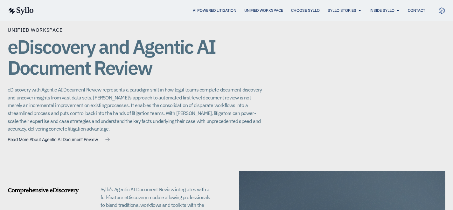  I want to click on div: Menu Toggle, so click(236, 11).